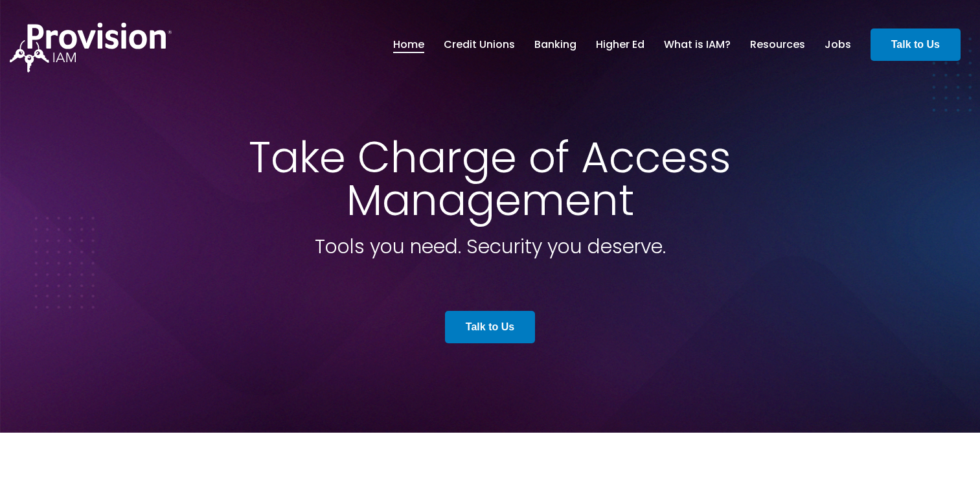 This screenshot has width=980, height=478. I want to click on span: Tools you need. Security you deserve., so click(491, 246).